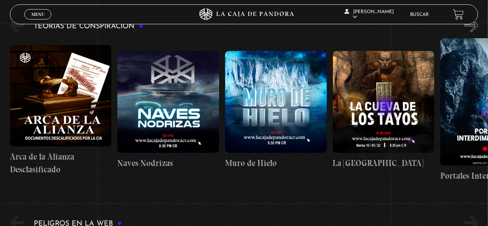  What do you see at coordinates (61, 163) in the screenshot?
I see `h4: Arca de la Alianza Desclasificado` at bounding box center [61, 163].